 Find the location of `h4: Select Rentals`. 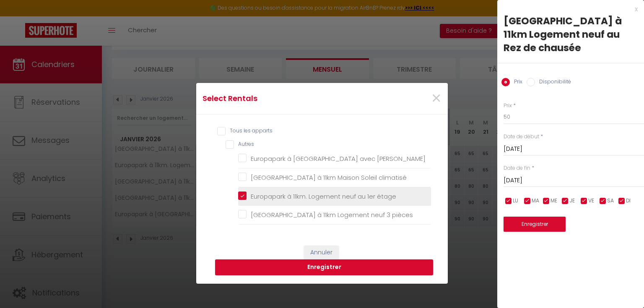

h4: Select Rentals is located at coordinates (280, 98).